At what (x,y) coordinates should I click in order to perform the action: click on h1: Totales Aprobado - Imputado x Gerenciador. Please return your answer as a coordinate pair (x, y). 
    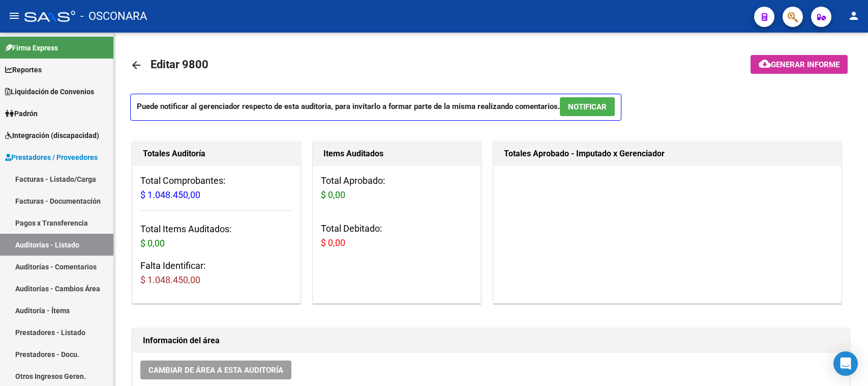
    Looking at the image, I should click on (667, 154).